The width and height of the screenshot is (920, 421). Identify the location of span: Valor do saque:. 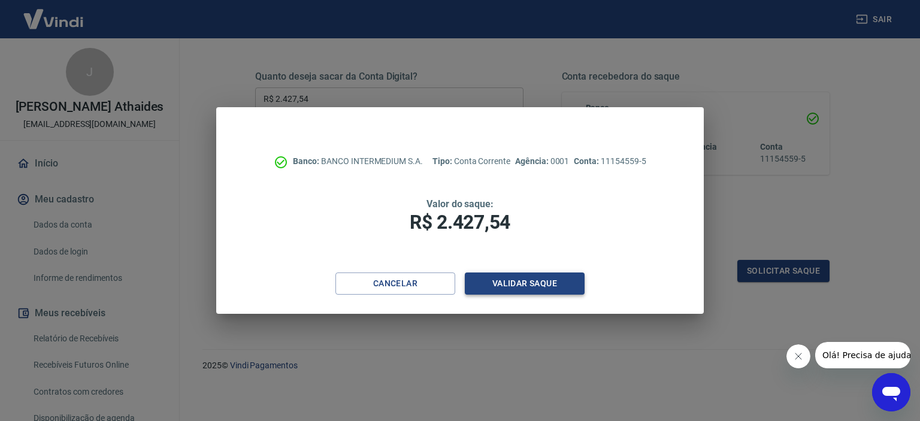
(460, 204).